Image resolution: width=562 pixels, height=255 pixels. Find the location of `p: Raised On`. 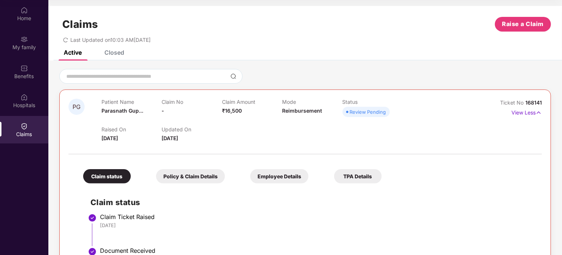

p: Raised On is located at coordinates (132, 129).